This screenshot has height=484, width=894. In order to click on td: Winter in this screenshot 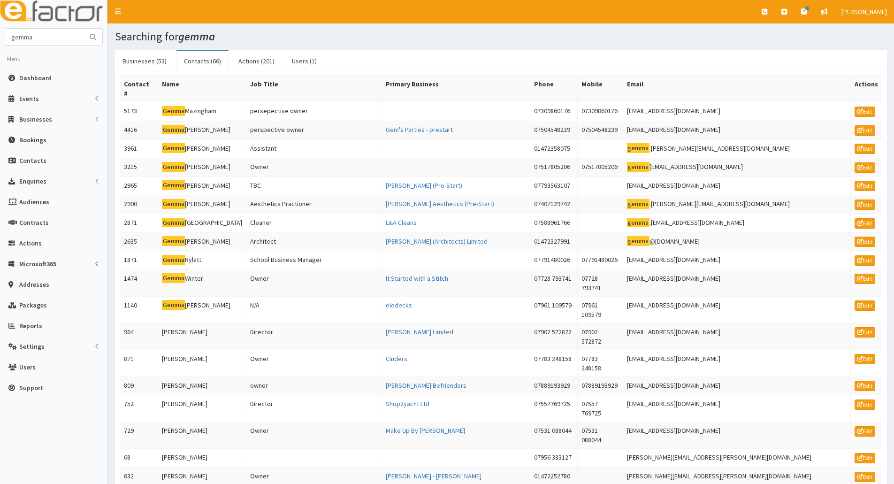, I will do `click(202, 282)`.